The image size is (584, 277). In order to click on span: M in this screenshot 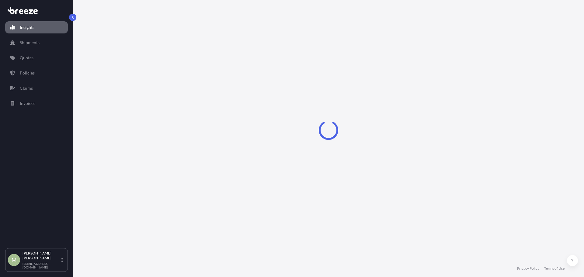, I will do `click(14, 260)`.